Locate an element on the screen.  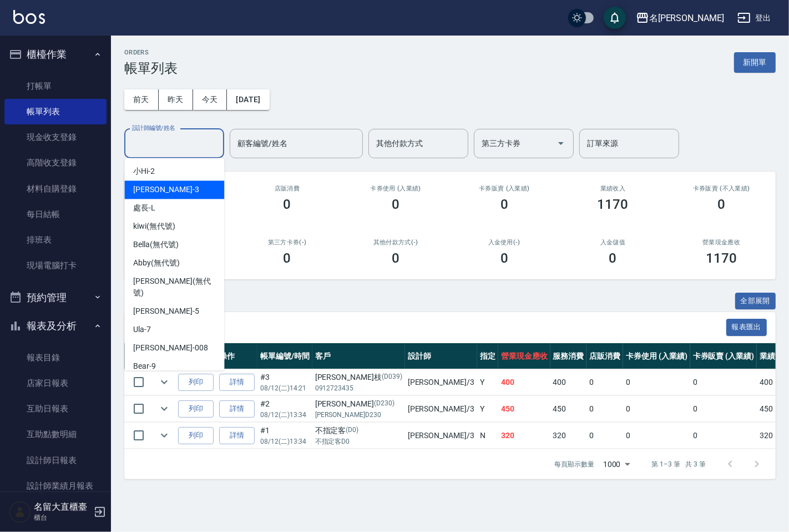
th: 卡券使用 (入業績) is located at coordinates (657, 355).